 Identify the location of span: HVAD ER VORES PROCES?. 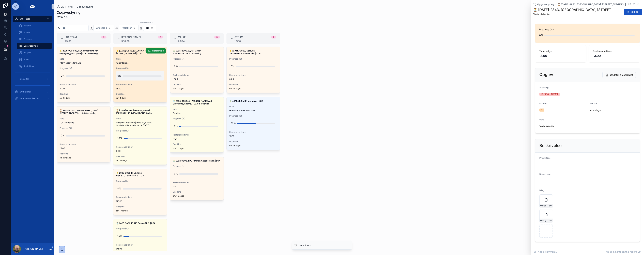
(254, 110).